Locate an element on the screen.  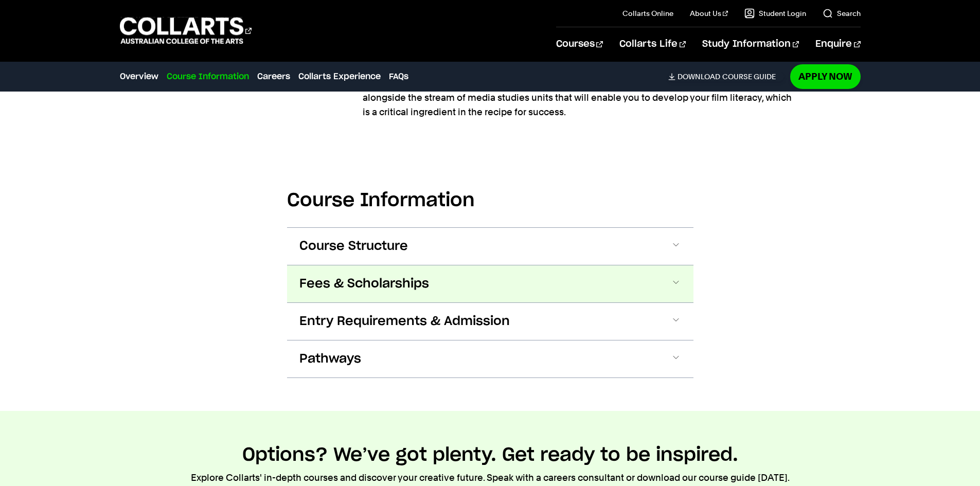
button: Course Structure is located at coordinates (490, 246).